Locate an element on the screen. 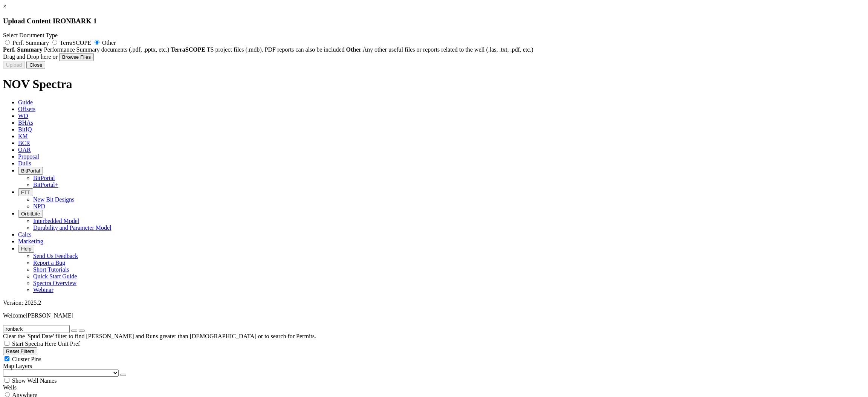  span: Guide is located at coordinates (26, 102).